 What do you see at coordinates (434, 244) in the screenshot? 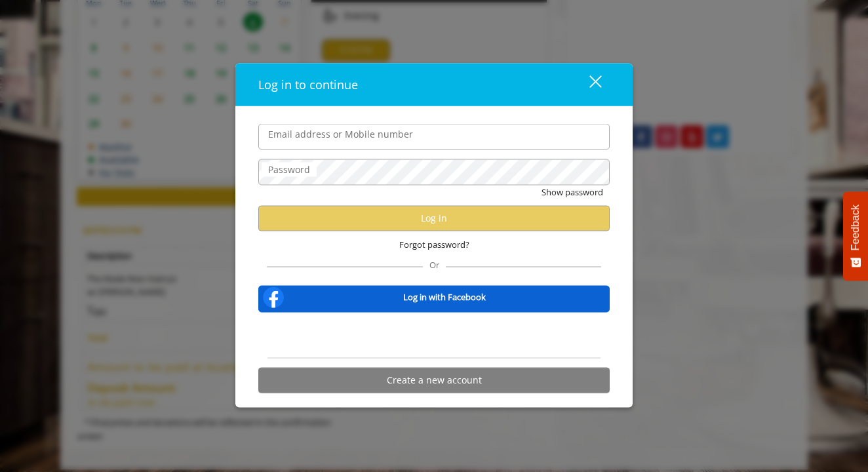
I see `span: Forgot password?` at bounding box center [434, 244].